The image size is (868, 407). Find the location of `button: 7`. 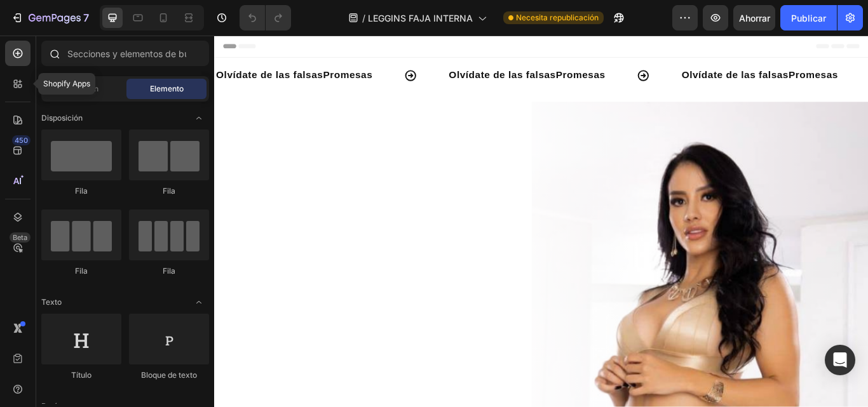

button: 7 is located at coordinates (49, 18).